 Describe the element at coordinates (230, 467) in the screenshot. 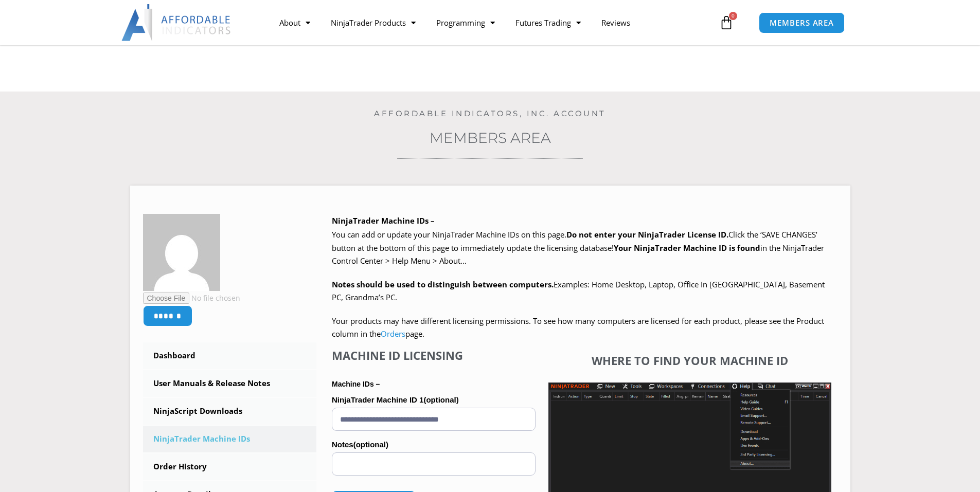

I see `a: Order History` at that location.